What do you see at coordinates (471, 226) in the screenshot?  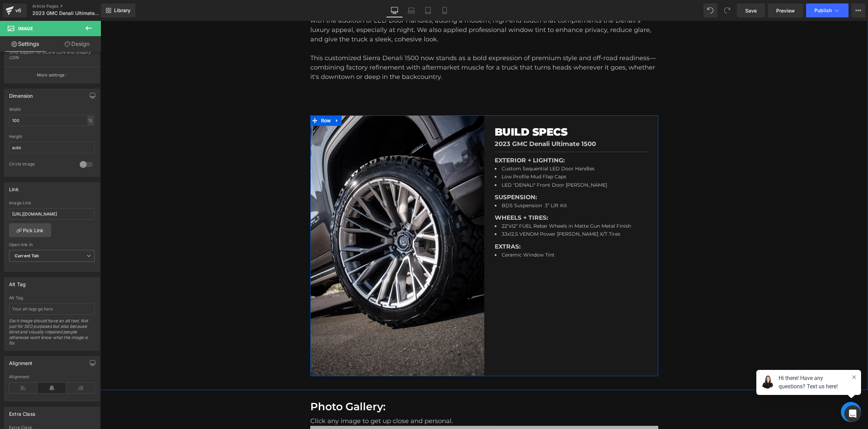 I see `p: EXTRAS:` at bounding box center [471, 226].